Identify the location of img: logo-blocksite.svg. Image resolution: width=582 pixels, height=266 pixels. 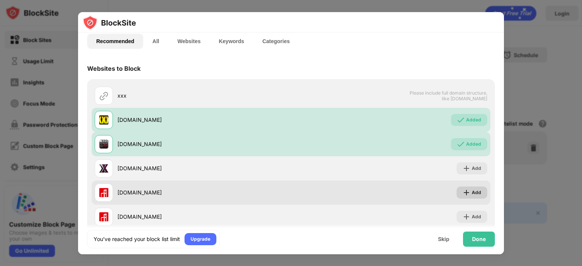
(109, 23).